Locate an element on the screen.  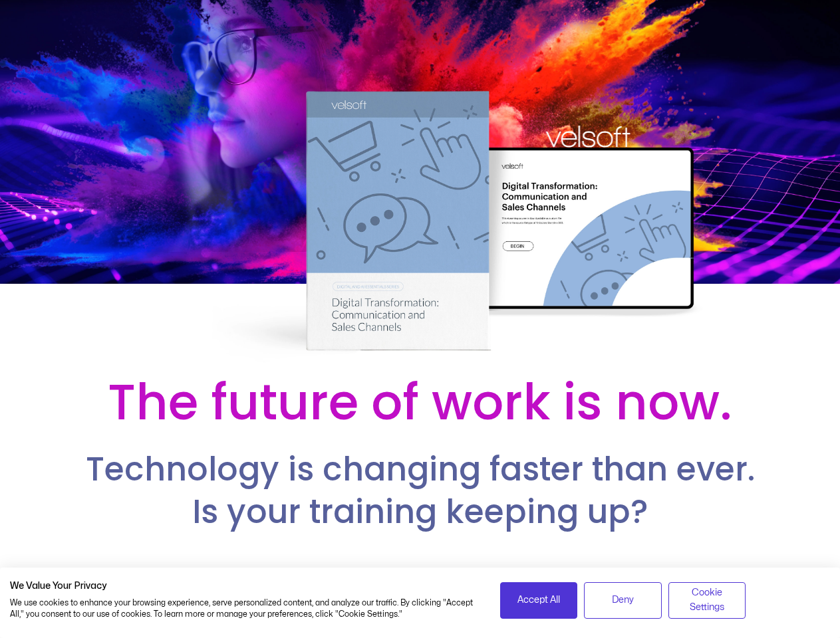
h2: Technology is changing faster than ever. Is your training keeping up? is located at coordinates (420, 491).